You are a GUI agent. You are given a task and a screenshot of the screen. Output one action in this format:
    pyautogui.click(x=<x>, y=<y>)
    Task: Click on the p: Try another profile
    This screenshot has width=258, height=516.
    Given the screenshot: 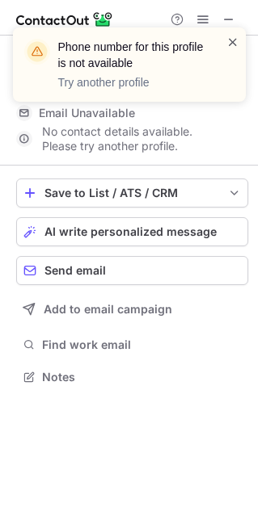 What is the action you would take?
    pyautogui.click(x=132, y=82)
    